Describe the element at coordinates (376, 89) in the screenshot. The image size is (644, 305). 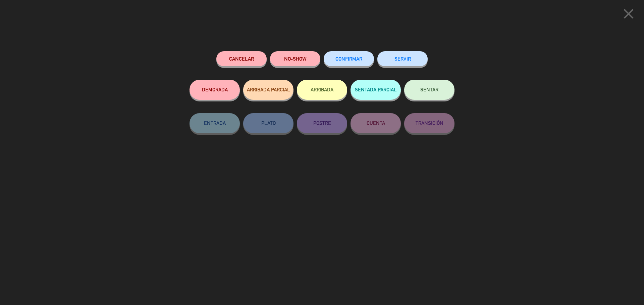
I see `button: SENTADA PARCIAL` at that location.